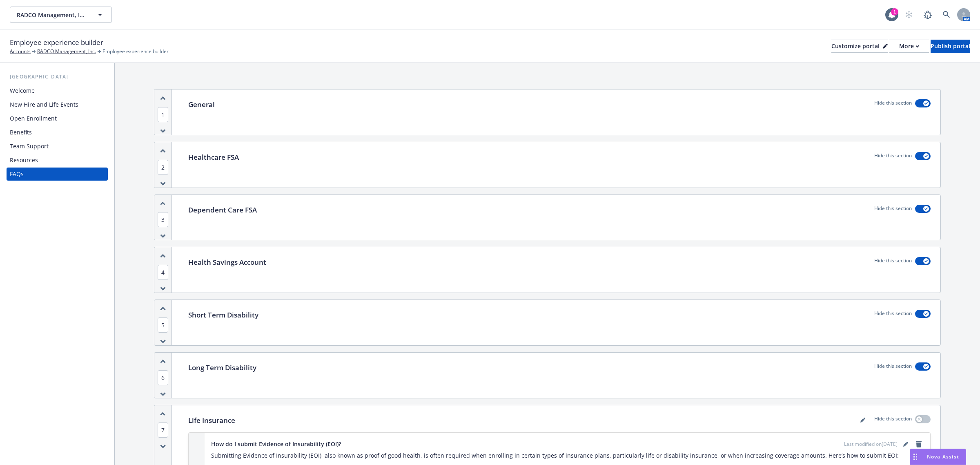 This screenshot has height=465, width=980. I want to click on span: 6, so click(163, 377).